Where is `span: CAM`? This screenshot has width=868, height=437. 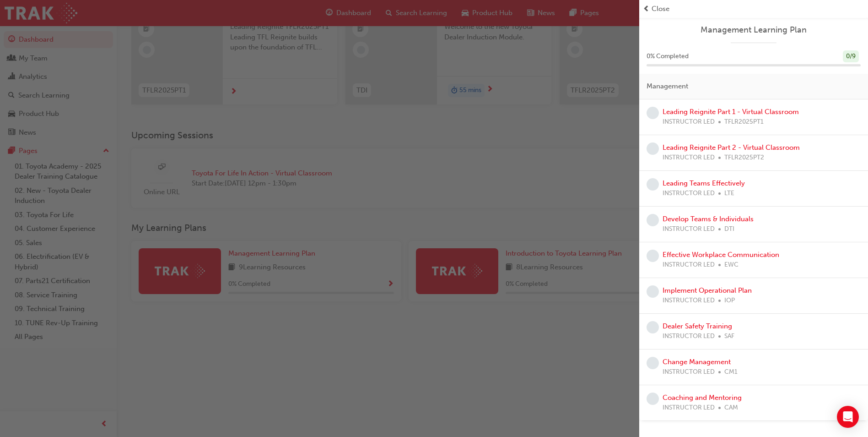 span: CAM is located at coordinates (731, 408).